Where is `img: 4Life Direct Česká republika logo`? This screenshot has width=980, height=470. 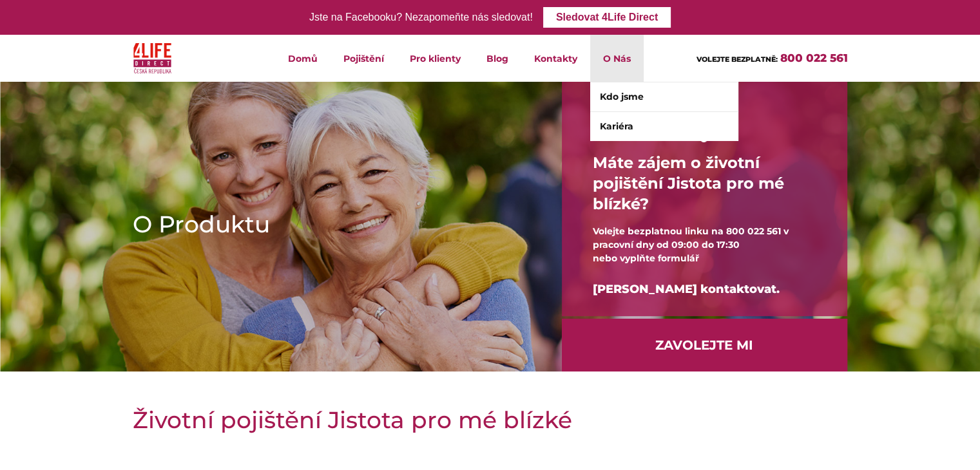 img: 4Life Direct Česká republika logo is located at coordinates (153, 58).